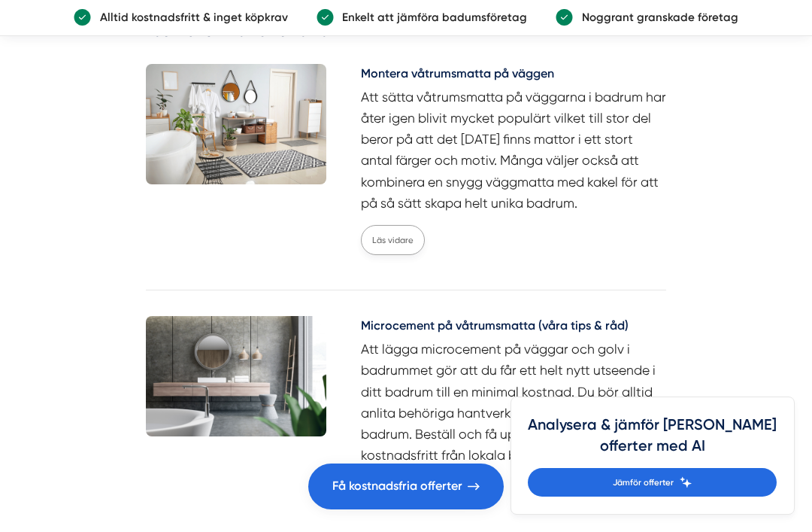  What do you see at coordinates (397, 486) in the screenshot?
I see `span: Få kostnadsfria offerter` at bounding box center [397, 486].